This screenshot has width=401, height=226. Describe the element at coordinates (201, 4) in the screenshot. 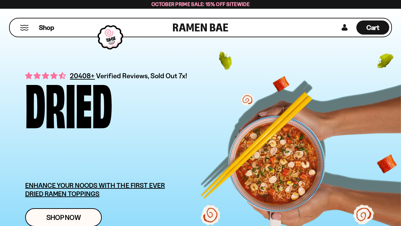

I see `span: October Prime Sale: 15% off Sitewide` at that location.